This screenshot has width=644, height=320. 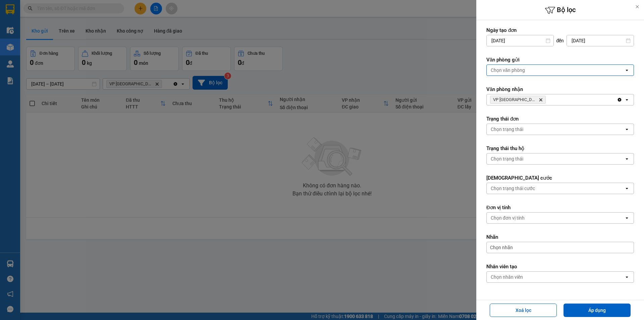 What do you see at coordinates (560, 60) in the screenshot?
I see `label: Văn phòng gửi` at bounding box center [560, 60].